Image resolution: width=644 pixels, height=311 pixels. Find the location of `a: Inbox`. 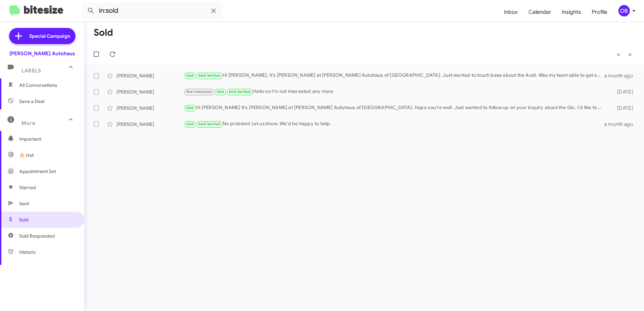

a: Inbox is located at coordinates (510, 12).